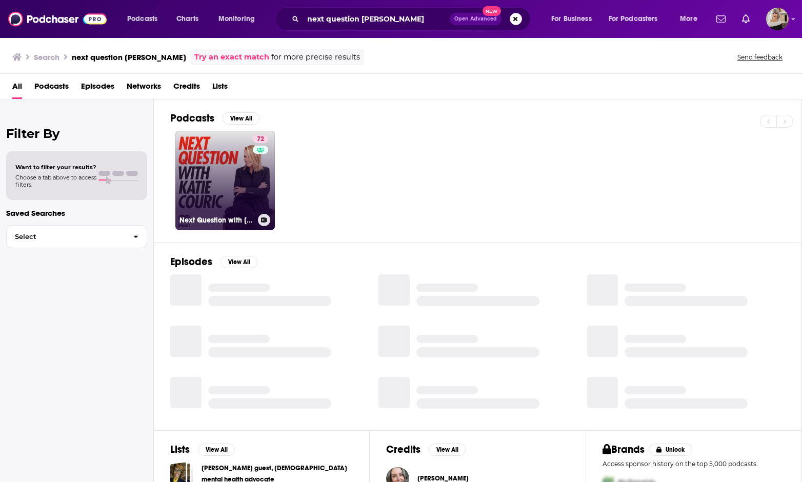 The width and height of the screenshot is (802, 482). Describe the element at coordinates (187, 19) in the screenshot. I see `span: Charts` at that location.